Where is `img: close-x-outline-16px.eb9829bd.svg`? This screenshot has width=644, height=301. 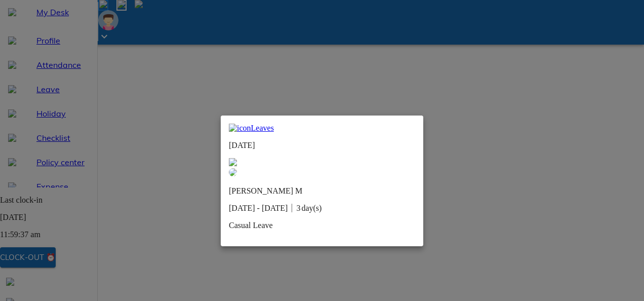 img: close-x-outline-16px.eb9829bd.svg is located at coordinates (233, 162).